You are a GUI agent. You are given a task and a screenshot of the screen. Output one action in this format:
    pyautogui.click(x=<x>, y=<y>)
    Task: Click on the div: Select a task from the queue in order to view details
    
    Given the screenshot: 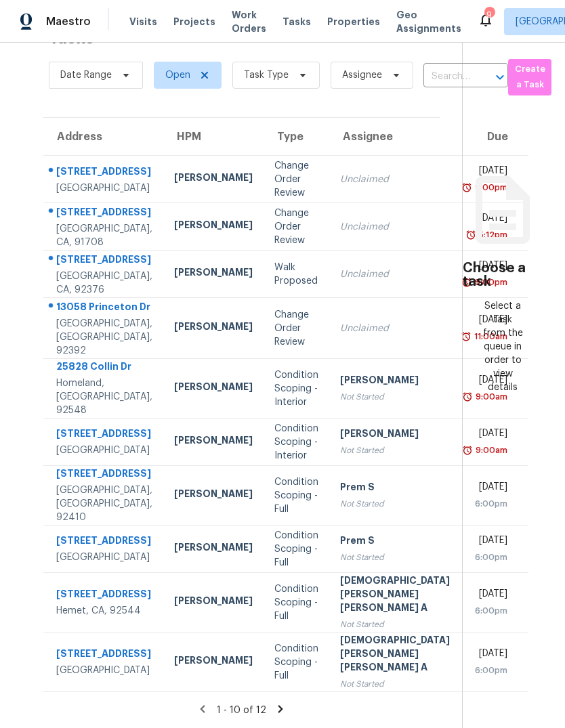 What is the action you would take?
    pyautogui.click(x=503, y=347)
    